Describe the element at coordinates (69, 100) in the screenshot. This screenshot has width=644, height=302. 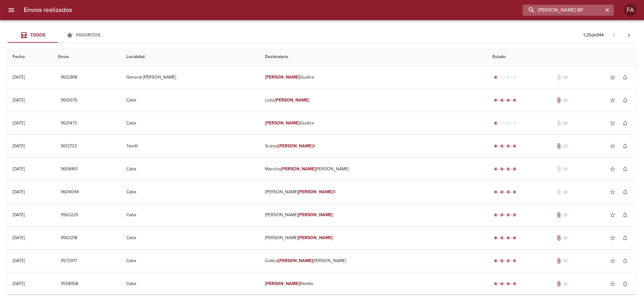
I see `span: 9610676` at that location.